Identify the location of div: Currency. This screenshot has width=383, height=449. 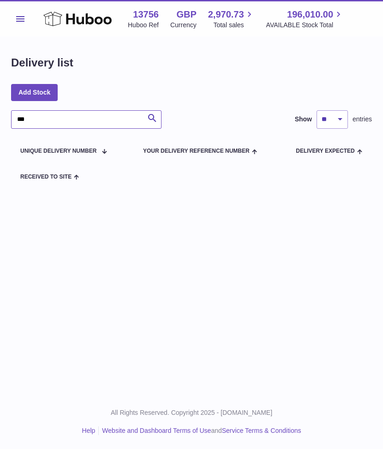
(183, 25).